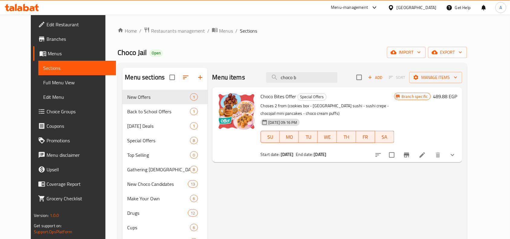 The height and width of the screenshot is (239, 510). I want to click on a: Support.OpsPlatform, so click(53, 232).